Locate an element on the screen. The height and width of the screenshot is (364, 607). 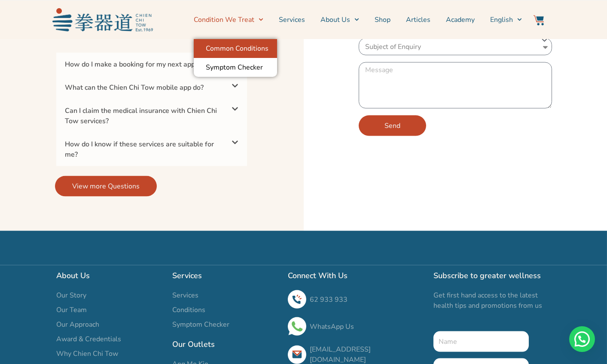
a: Our Story is located at coordinates (110, 296).